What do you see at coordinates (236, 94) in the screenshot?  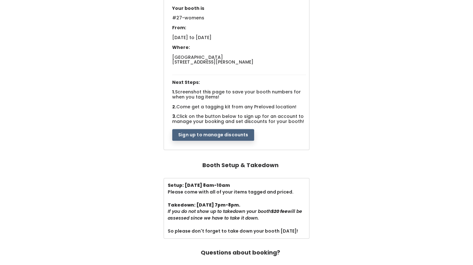 I see `span: Screenshot this page to save your booth numbers for when you tag items!` at bounding box center [236, 94].